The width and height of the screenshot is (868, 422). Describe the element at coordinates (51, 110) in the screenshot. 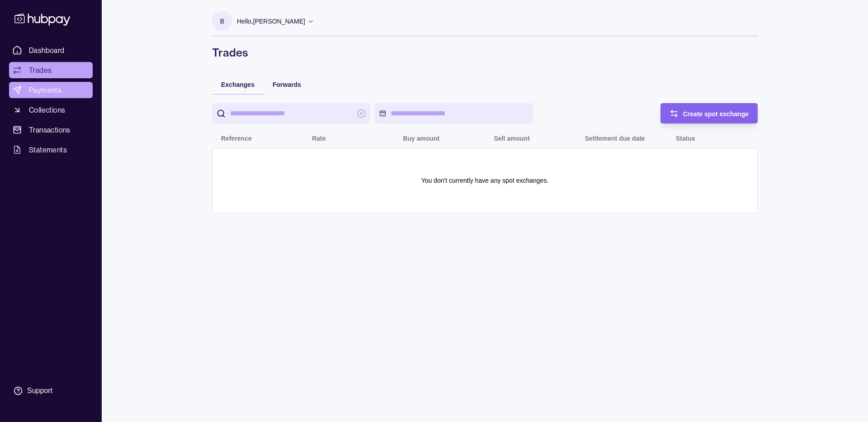

I see `a: Collections` at that location.